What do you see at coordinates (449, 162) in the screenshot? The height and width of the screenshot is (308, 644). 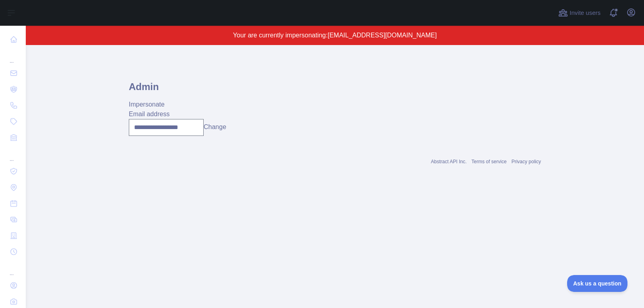 I see `a: Abstract API Inc.` at bounding box center [449, 162].